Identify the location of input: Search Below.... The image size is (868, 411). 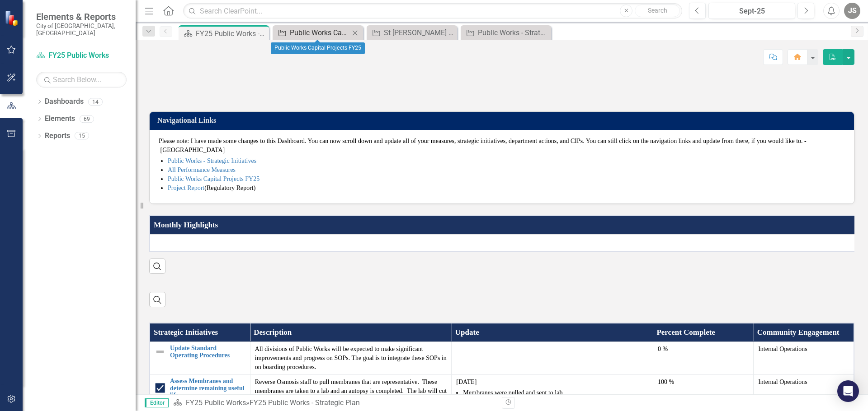
(81, 79).